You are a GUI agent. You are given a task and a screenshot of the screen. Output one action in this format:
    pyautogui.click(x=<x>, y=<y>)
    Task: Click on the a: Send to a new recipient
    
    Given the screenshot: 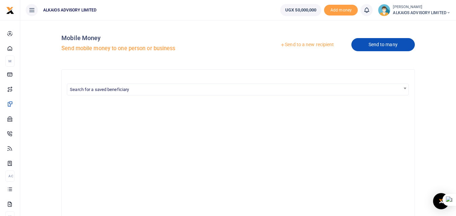 What is the action you would take?
    pyautogui.click(x=307, y=45)
    